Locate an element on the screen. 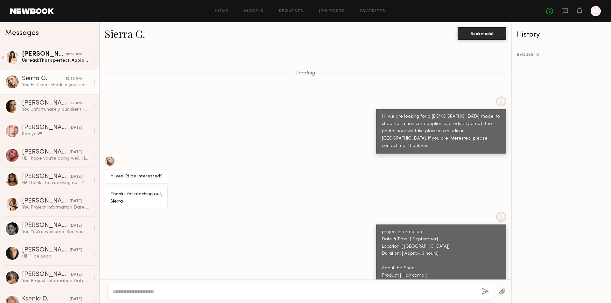 The image size is (611, 303). div: 10:20 AM is located at coordinates (74, 79).